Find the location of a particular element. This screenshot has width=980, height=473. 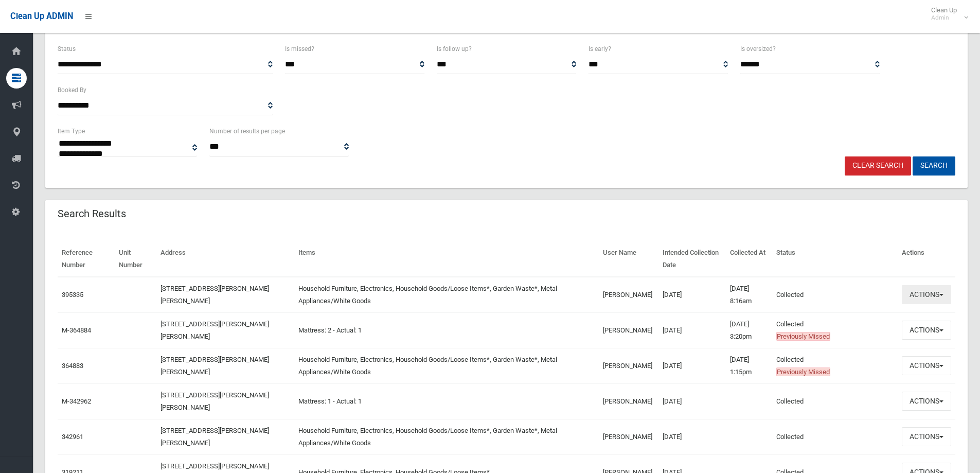

a: M-364884 is located at coordinates (76, 329).